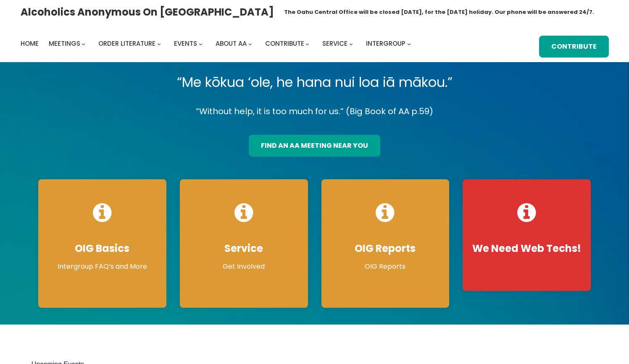 Image resolution: width=629 pixels, height=364 pixels. What do you see at coordinates (231, 44) in the screenshot?
I see `a: About AA` at bounding box center [231, 44].